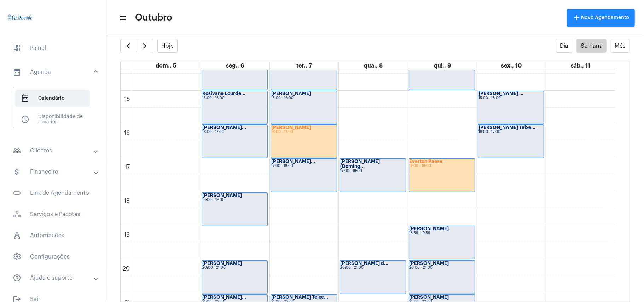  Describe the element at coordinates (55, 278) in the screenshot. I see `mat-expansion-panel-header: sidenav iconAjuda e suporte` at that location.